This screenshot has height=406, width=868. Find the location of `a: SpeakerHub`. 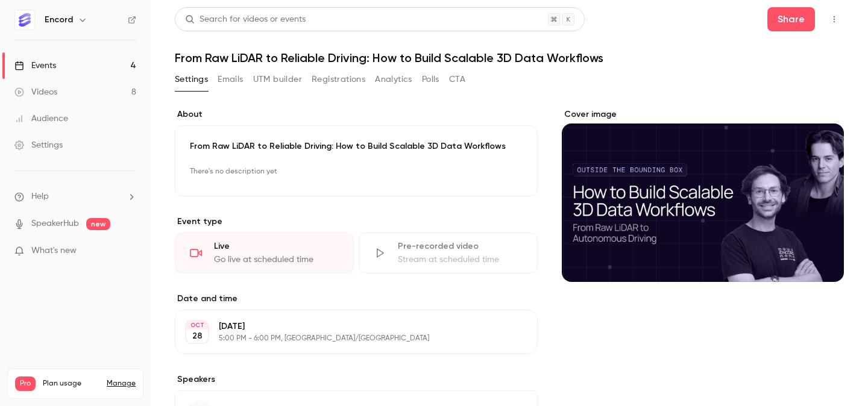

a: SpeakerHub is located at coordinates (55, 223).